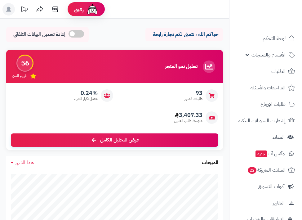 This screenshot has height=220, width=302. I want to click on span: 93, so click(194, 93).